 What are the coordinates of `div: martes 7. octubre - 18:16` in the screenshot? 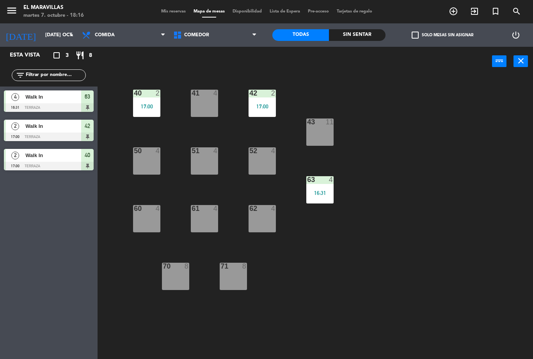 It's located at (53, 16).